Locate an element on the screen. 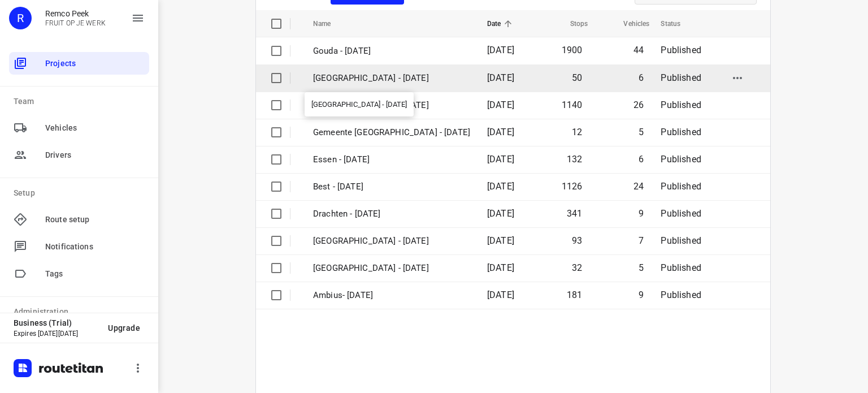 This screenshot has width=868, height=393. div: Tags is located at coordinates (79, 274).